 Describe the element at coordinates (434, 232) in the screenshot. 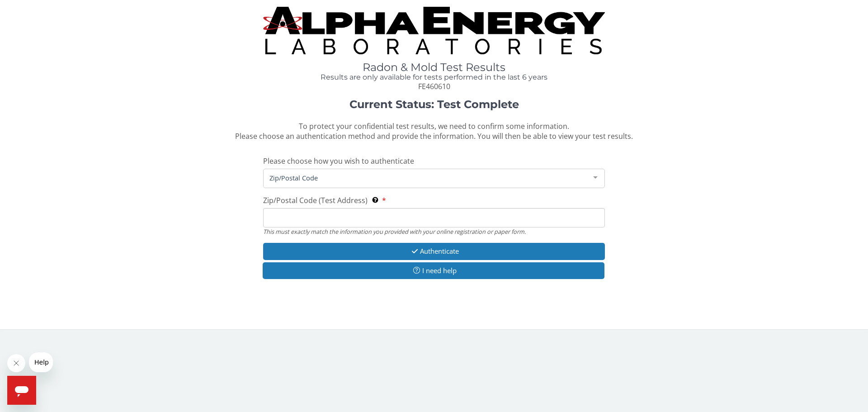

I see `div: This must exactly match the information you provided with your online registration or paper form.` at that location.